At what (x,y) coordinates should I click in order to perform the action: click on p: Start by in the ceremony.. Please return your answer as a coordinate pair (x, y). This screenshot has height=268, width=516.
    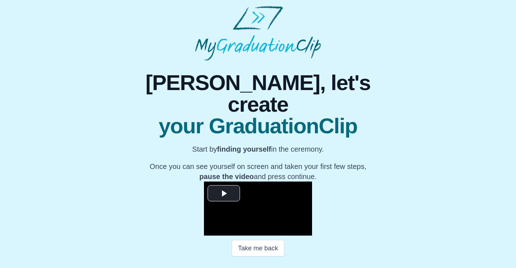
    Looking at the image, I should click on (258, 149).